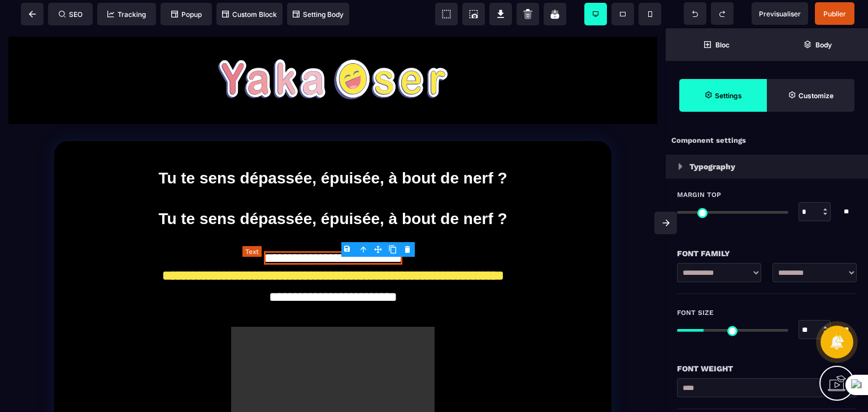  Describe the element at coordinates (728, 95) in the screenshot. I see `strong: Settings` at that location.